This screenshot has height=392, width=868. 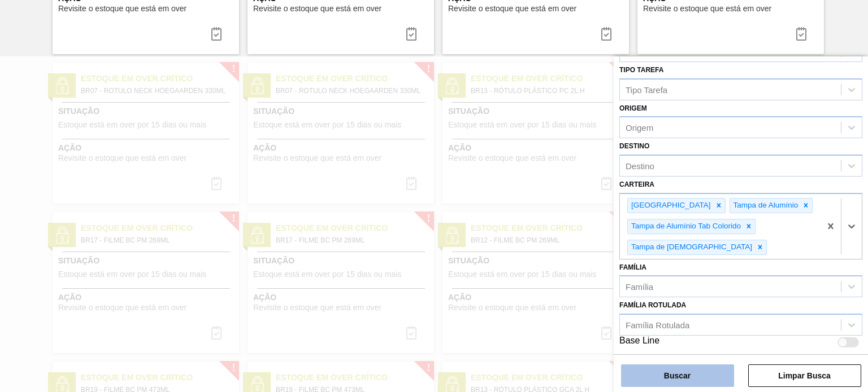 I want to click on div: Origem, so click(x=639, y=127).